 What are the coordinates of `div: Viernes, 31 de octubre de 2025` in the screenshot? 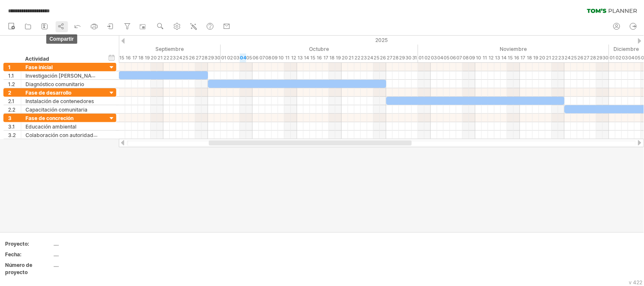 It's located at (415, 58).